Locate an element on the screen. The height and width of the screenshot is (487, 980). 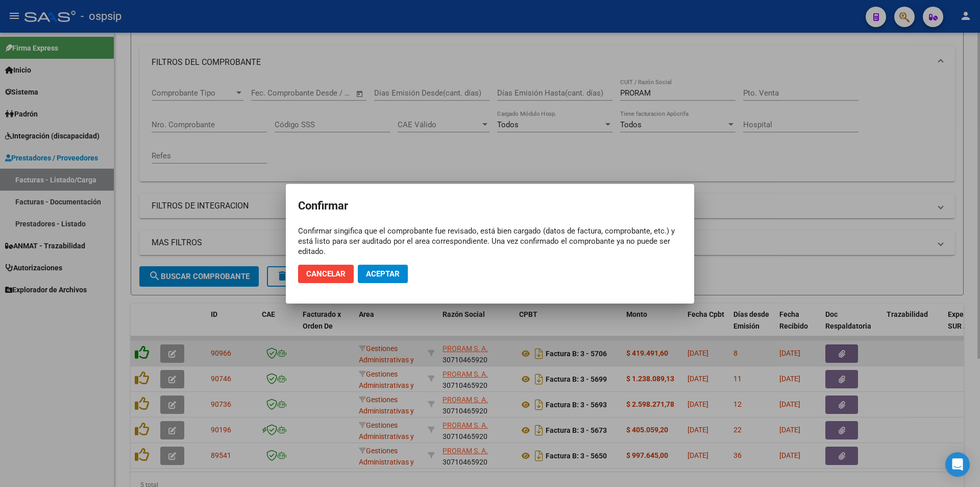
span: Aceptar is located at coordinates (383, 274).